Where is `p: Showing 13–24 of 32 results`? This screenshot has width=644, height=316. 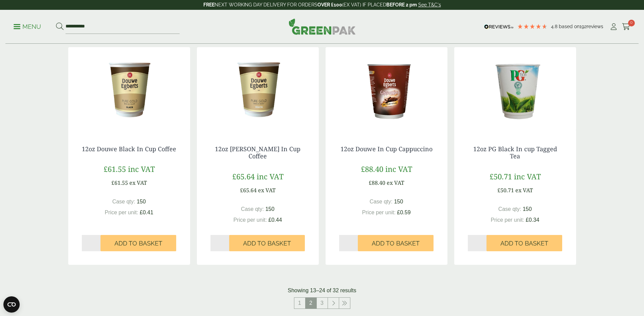
p: Showing 13–24 of 32 results is located at coordinates (322, 291).